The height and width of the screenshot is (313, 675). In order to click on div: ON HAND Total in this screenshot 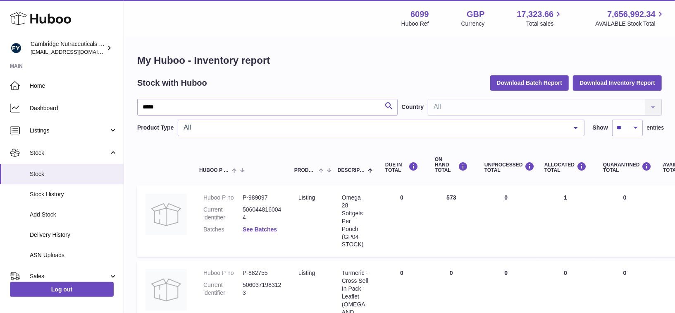, I will do `click(452, 165)`.